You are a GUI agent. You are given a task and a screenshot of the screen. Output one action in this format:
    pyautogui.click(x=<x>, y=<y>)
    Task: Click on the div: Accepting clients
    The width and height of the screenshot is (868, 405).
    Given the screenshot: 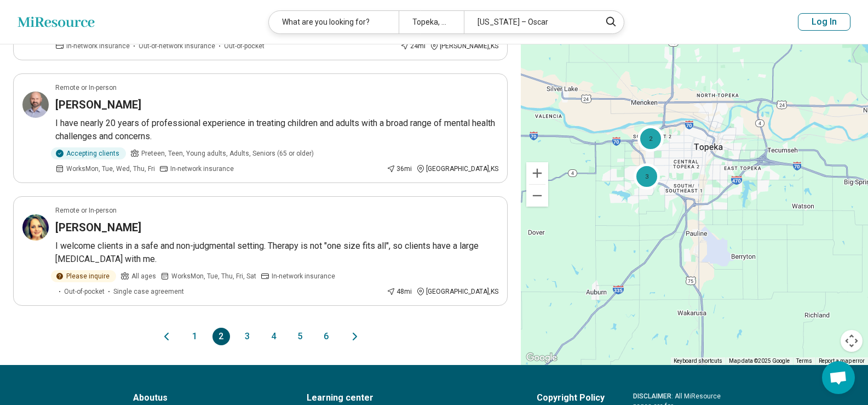 What is the action you would take?
    pyautogui.click(x=88, y=153)
    